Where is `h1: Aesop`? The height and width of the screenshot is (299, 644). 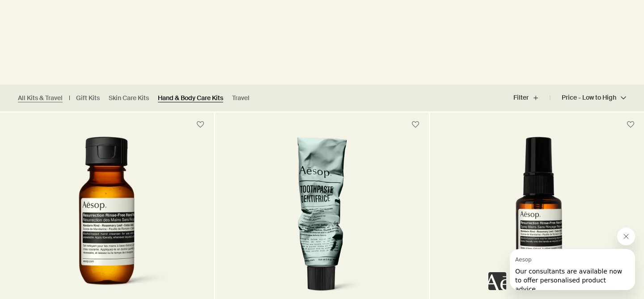 h1: Aesop is located at coordinates (63, 11).